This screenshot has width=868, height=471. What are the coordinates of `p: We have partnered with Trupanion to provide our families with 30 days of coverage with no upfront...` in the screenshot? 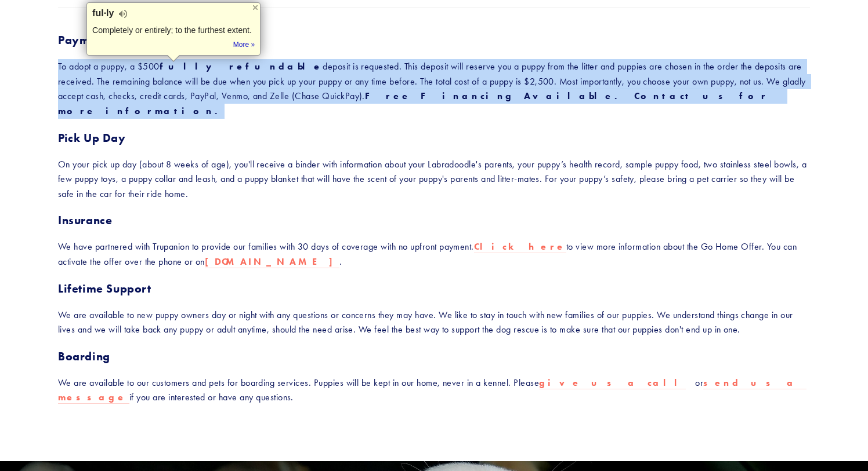 It's located at (434, 254).